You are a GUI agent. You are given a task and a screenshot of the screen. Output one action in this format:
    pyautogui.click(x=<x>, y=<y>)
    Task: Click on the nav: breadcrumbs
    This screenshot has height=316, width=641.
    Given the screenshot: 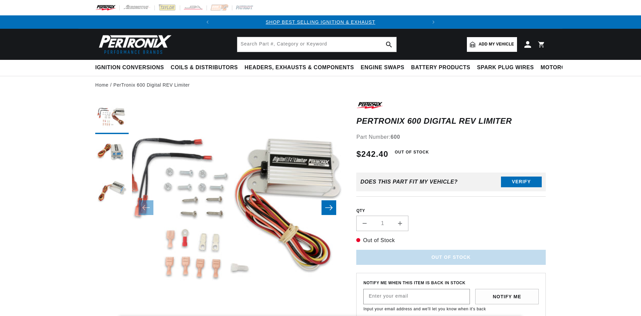 What is the action you would take?
    pyautogui.click(x=321, y=85)
    